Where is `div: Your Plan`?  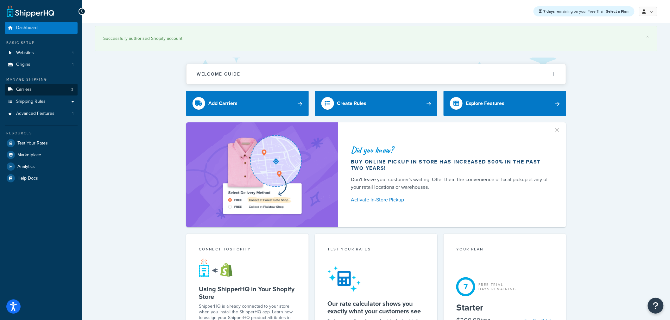 div: Your Plan is located at coordinates (504, 250).